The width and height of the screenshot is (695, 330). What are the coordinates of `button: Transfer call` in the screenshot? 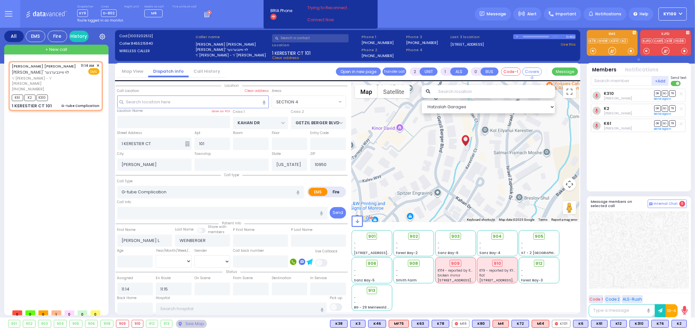 It's located at (394, 71).